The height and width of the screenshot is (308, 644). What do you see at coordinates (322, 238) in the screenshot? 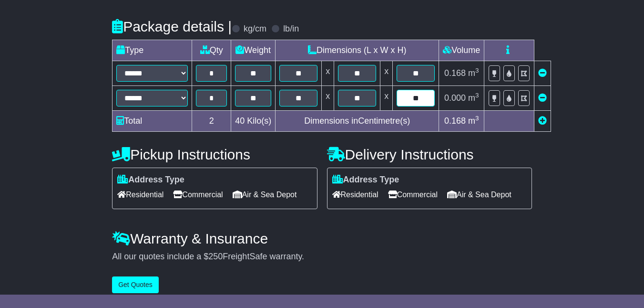
I see `h4: Warranty & Insurance` at bounding box center [322, 238].